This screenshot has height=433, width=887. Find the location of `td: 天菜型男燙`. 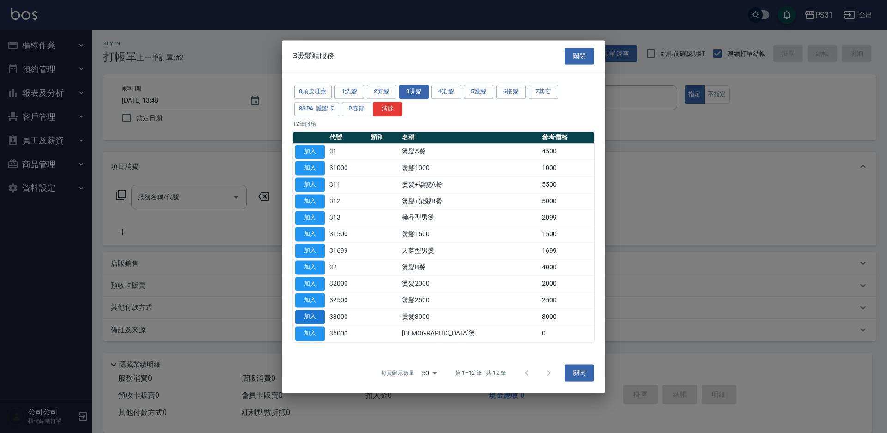

td: 天菜型男燙 is located at coordinates (470, 251).